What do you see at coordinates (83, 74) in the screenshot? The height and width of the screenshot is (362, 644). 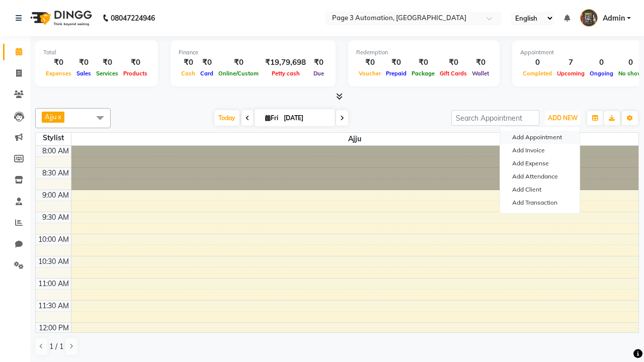 I see `span: Sales` at bounding box center [83, 74].